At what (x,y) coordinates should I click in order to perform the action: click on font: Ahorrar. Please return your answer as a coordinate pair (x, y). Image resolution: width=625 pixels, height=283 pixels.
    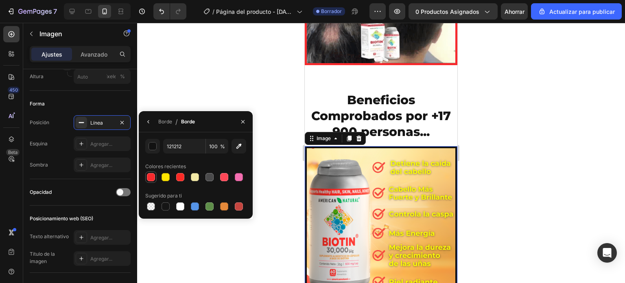
    Looking at the image, I should click on (515, 11).